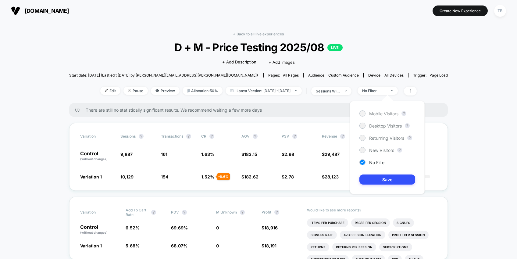 The width and height of the screenshot is (517, 259). I want to click on img: edit, so click(106, 91).